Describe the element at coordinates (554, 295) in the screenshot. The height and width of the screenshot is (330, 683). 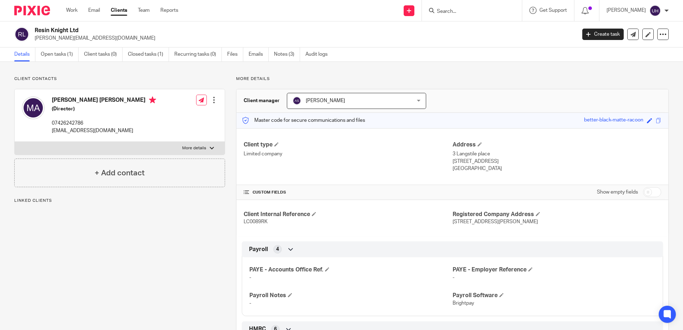
I see `h4: Payroll Software` at that location.